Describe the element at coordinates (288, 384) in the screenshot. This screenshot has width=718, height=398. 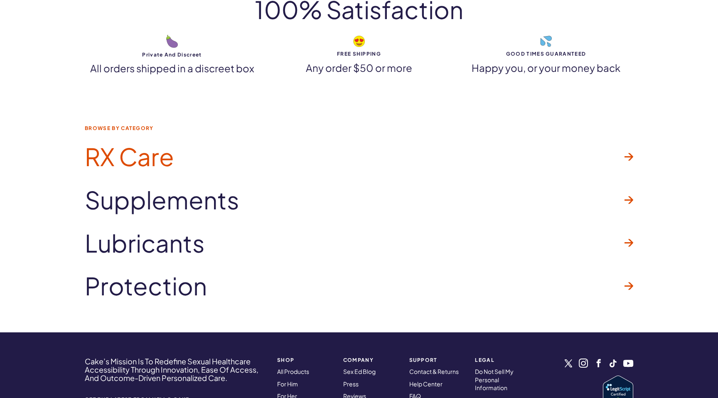
I see `a: For Him` at that location.